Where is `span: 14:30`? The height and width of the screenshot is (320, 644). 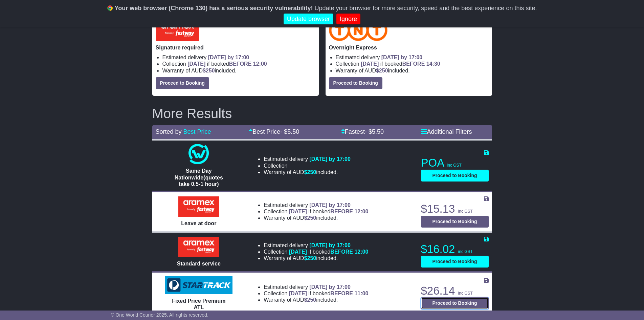
span: 14:30 is located at coordinates (433, 64).